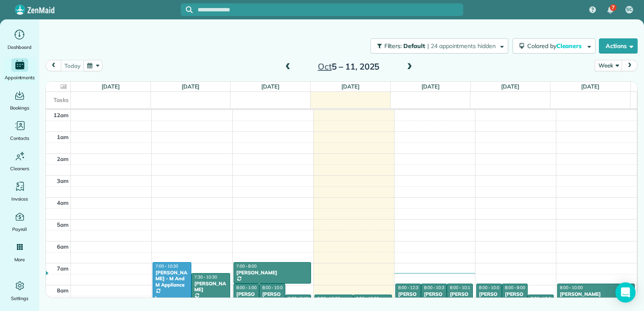  I want to click on span: More, so click(20, 260).